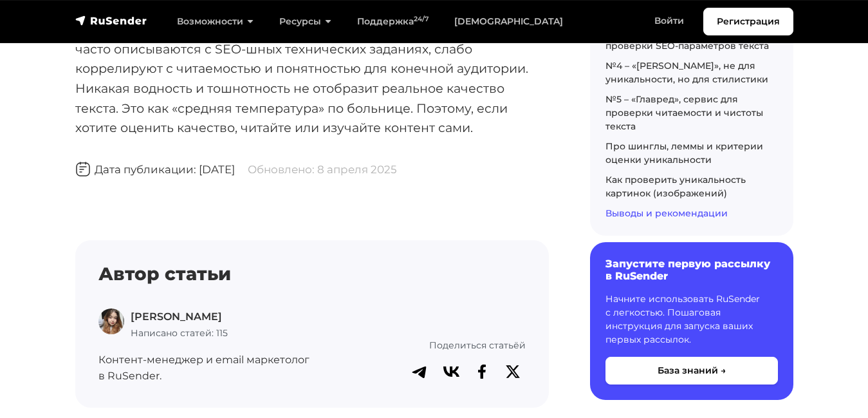 The height and width of the screenshot is (418, 868). What do you see at coordinates (687, 39) in the screenshot?
I see `a: №3 – Advego, биржа и сервис для проверки SEO-параметров текста` at bounding box center [687, 39].